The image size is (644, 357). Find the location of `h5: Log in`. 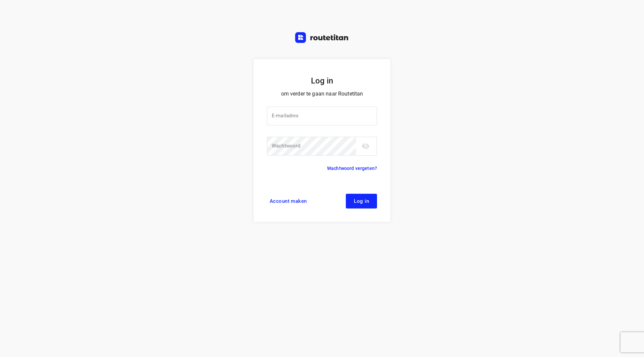

h5: Log in is located at coordinates (322, 81).